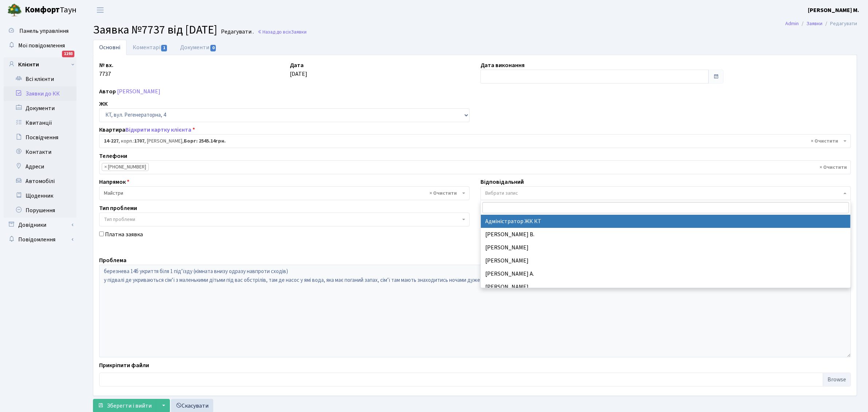 The height and width of the screenshot is (412, 868). I want to click on a: Admin, so click(792, 23).